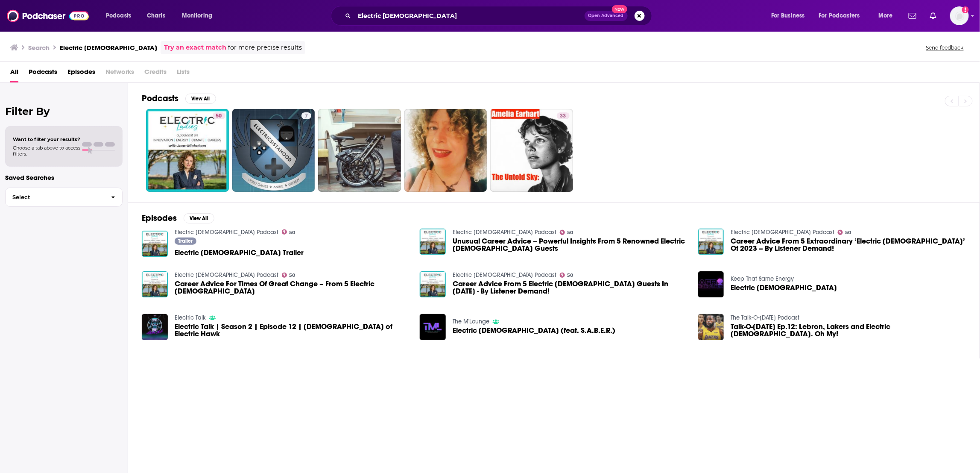 This screenshot has height=473, width=980. I want to click on span: New, so click(619, 9).